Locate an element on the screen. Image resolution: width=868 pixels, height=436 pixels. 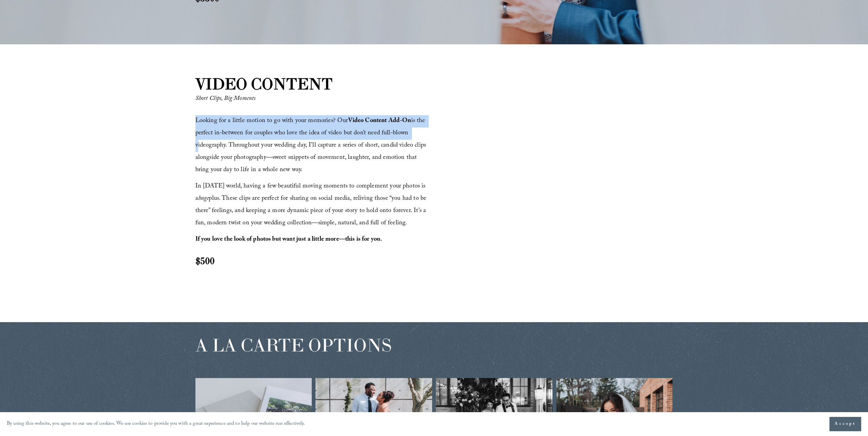
span: Accept is located at coordinates (845, 424).